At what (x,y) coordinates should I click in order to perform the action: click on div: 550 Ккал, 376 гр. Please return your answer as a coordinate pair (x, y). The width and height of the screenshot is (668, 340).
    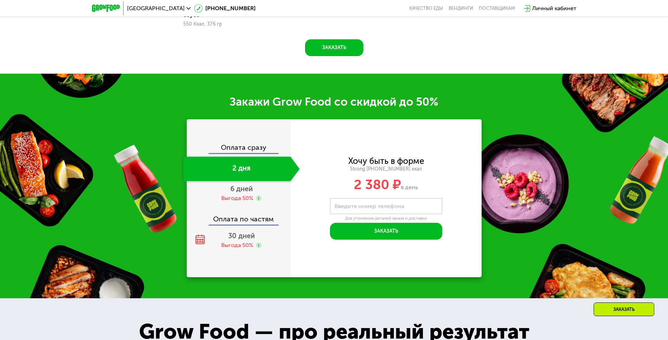
    Looking at the image, I should click on (227, 24).